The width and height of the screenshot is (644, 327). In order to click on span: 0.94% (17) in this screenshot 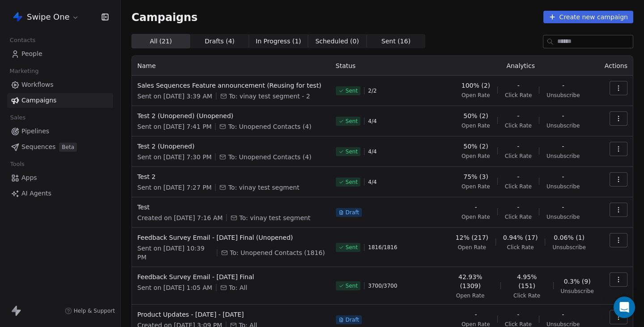, I will do `click(521, 238)`.